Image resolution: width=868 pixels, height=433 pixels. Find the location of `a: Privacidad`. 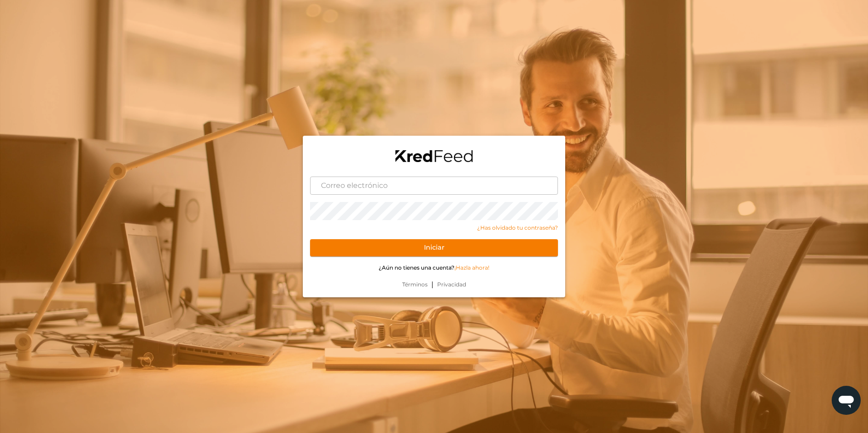

a: Privacidad is located at coordinates (452, 285).